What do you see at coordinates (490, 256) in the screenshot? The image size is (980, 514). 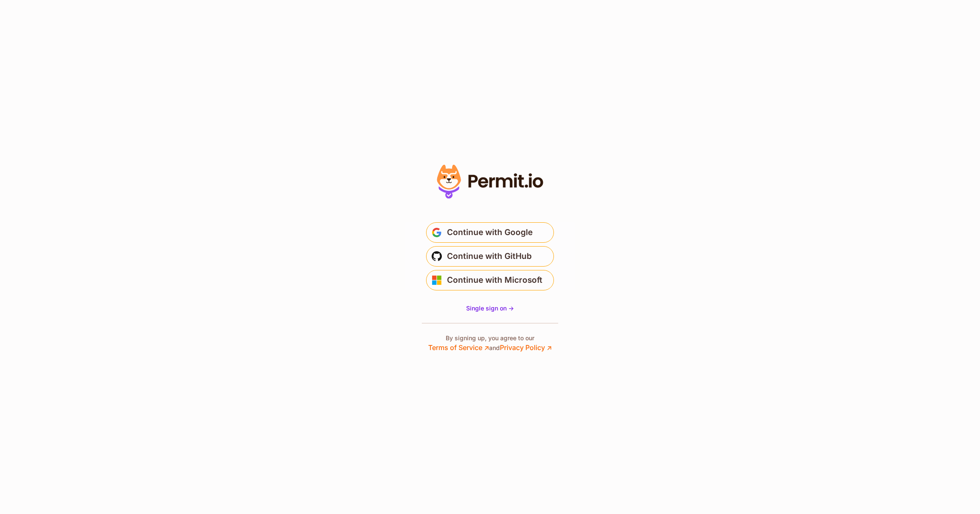 I see `button: Continue with GitHub` at bounding box center [490, 256].